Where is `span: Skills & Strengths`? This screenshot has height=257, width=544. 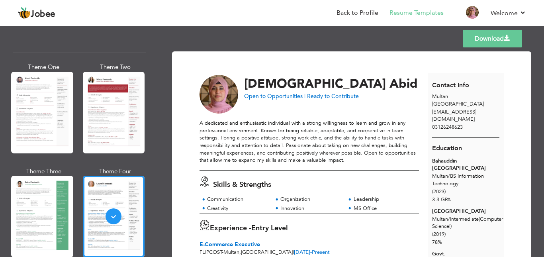
span: Skills & Strengths is located at coordinates (242, 184).